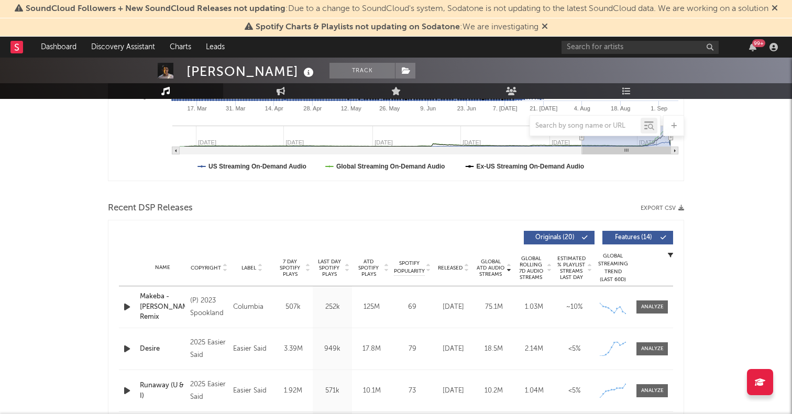 The height and width of the screenshot is (414, 792). What do you see at coordinates (371, 307) in the screenshot?
I see `div: 125M` at bounding box center [371, 307].